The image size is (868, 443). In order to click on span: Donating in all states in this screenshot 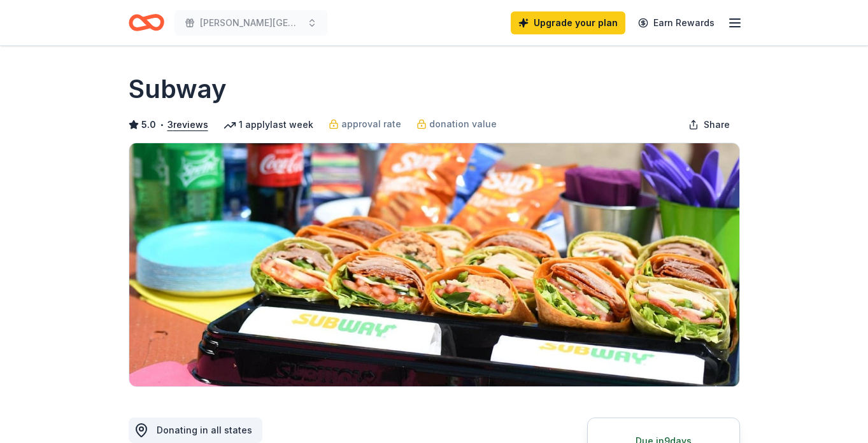, I will do `click(204, 429)`.